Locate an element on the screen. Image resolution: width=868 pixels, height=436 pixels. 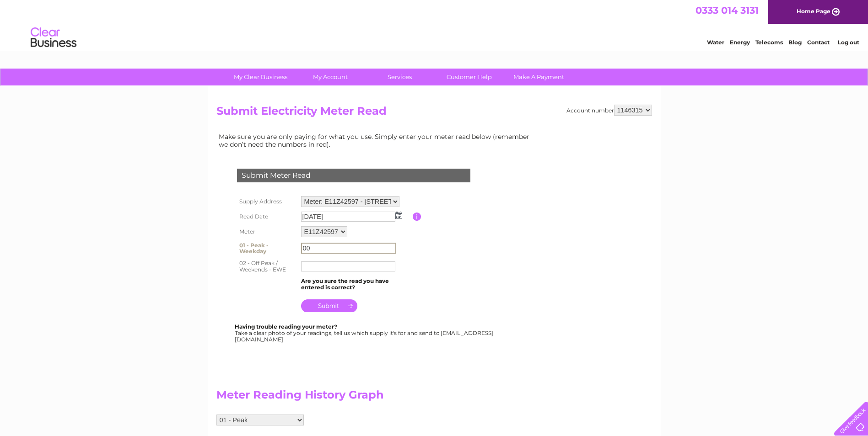
a: Log out is located at coordinates (848, 42).